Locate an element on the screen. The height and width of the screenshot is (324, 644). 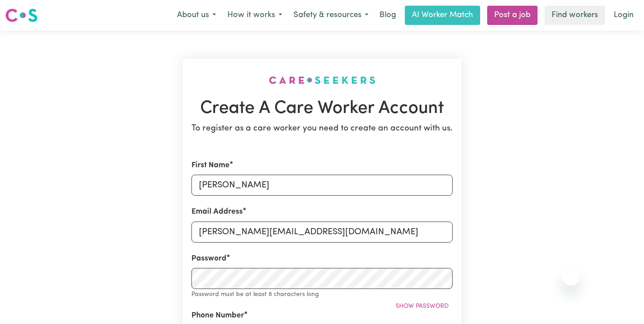
label: First Name is located at coordinates (210, 166).